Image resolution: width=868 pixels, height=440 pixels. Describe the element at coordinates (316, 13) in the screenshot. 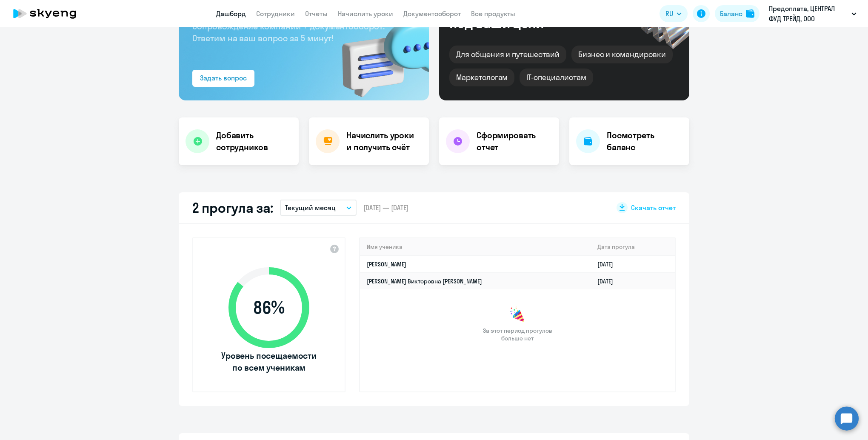

I see `a: Отчеты` at that location.